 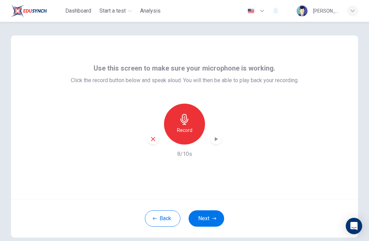 I want to click on span: Start a test, so click(x=112, y=11).